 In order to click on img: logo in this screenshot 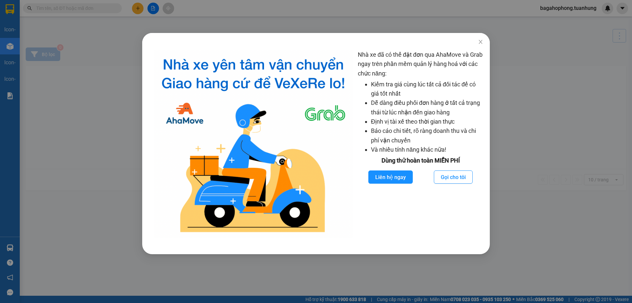, I will do `click(253, 144)`.